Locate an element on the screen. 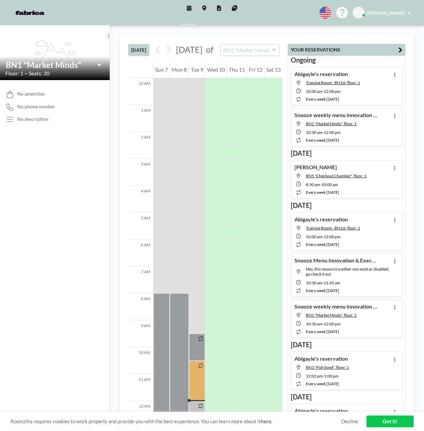  div: Tue 9 is located at coordinates (197, 70).